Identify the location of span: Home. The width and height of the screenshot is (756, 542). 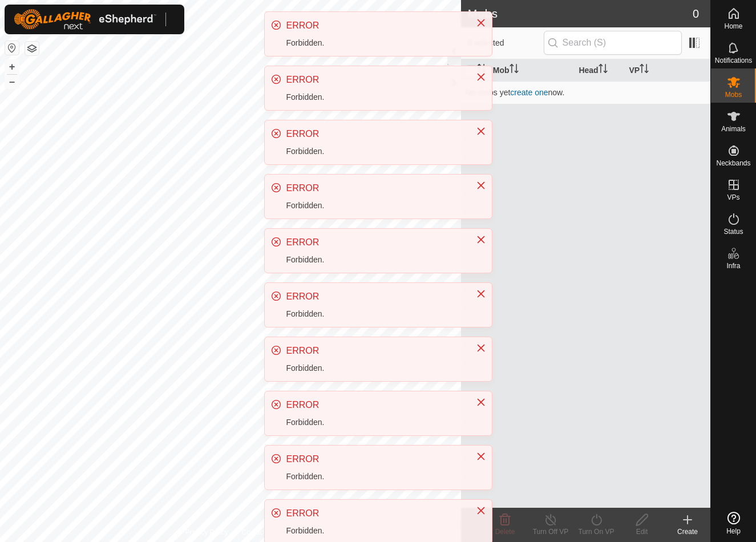
(733, 26).